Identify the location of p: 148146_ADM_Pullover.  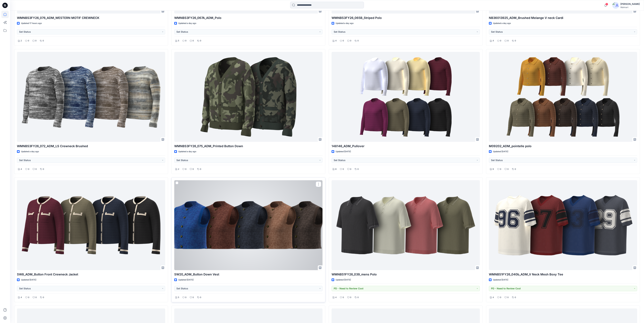
(406, 146).